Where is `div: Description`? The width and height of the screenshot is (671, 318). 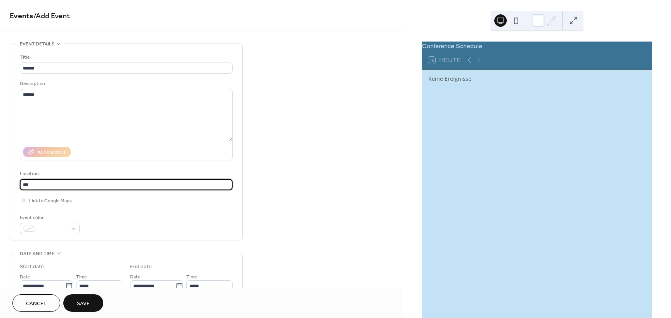 div: Description is located at coordinates (125, 83).